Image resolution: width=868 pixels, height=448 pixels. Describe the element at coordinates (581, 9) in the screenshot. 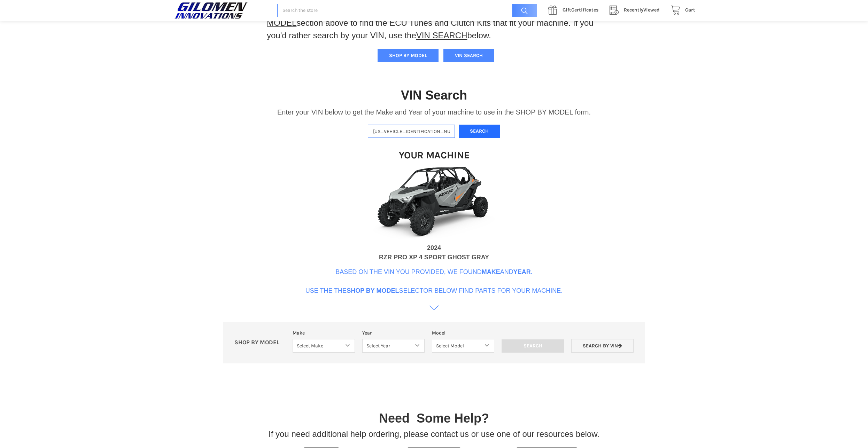

I see `span: Certificates` at that location.